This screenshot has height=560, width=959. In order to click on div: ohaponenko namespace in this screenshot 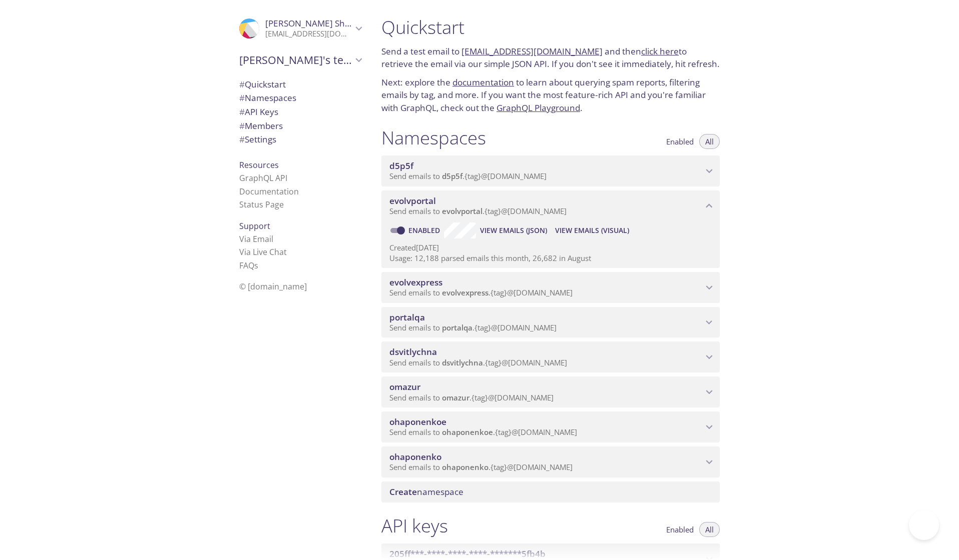, I will do `click(550, 462)`.